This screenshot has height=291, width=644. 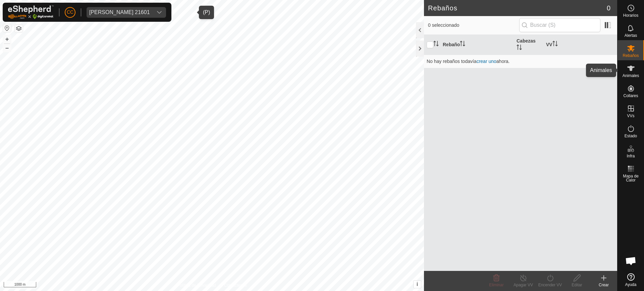 What do you see at coordinates (550, 285) in the screenshot?
I see `div: Encender VV` at bounding box center [550, 285].